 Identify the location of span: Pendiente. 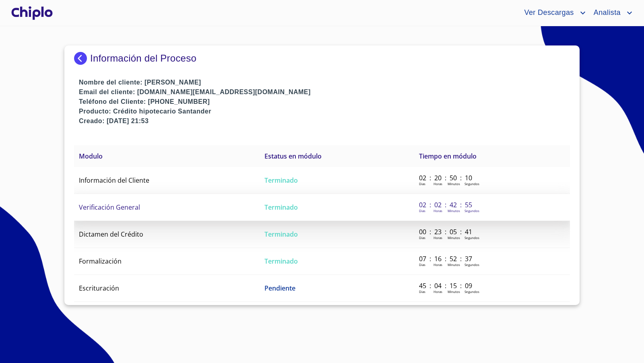
(280, 288).